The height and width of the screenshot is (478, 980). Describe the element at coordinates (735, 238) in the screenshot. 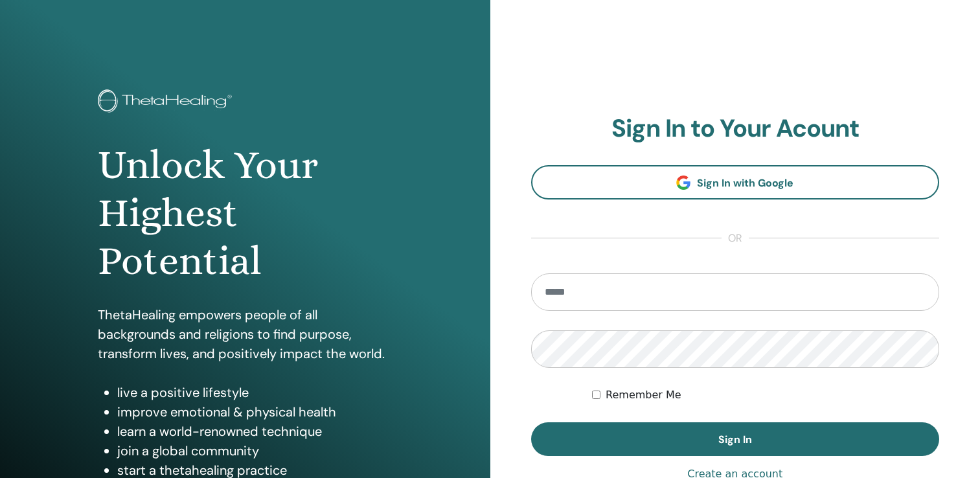

I see `span: or` at that location.